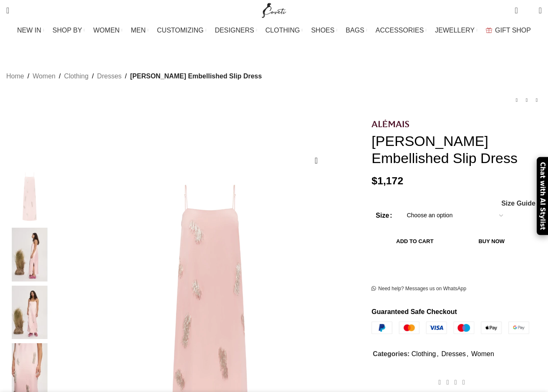 This screenshot has width=548, height=392. Describe the element at coordinates (30, 30) in the screenshot. I see `a: NEW IN` at that location.